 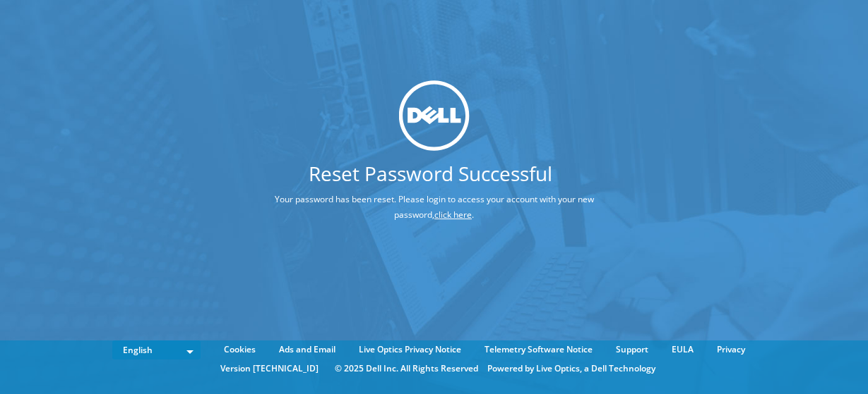 What do you see at coordinates (452, 214) in the screenshot?
I see `a: click here` at bounding box center [452, 214].